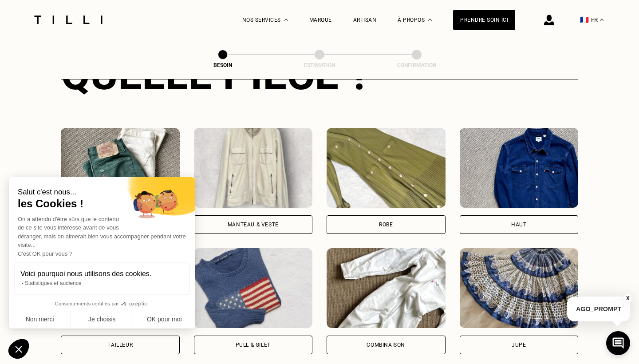  What do you see at coordinates (386, 344) in the screenshot?
I see `div: Combinaison` at bounding box center [386, 344].